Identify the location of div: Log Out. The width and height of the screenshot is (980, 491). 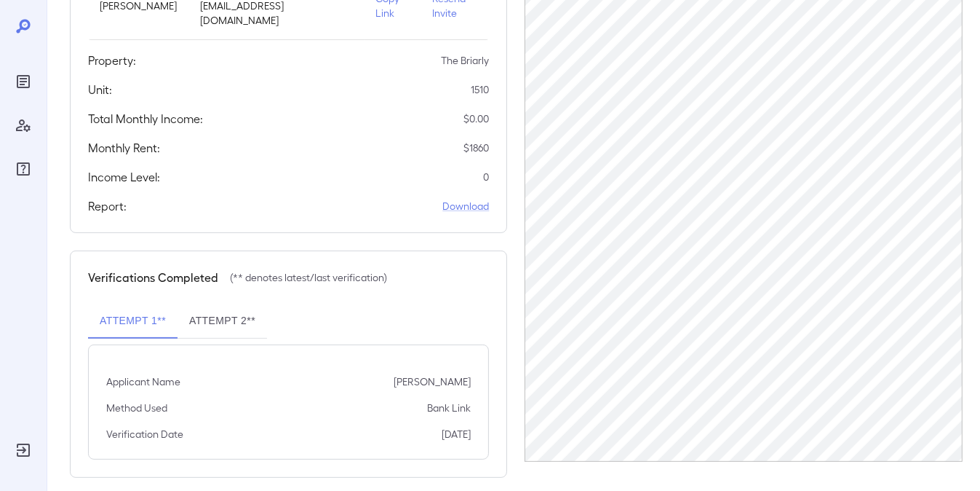
(23, 450).